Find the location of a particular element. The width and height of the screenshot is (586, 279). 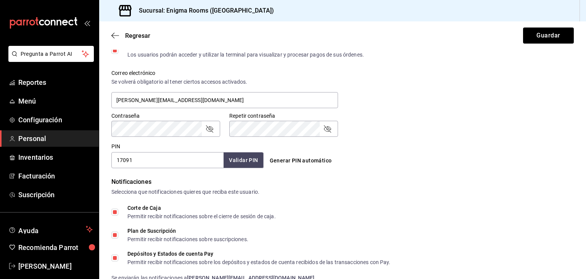

span: Facturación is located at coordinates (55, 176).